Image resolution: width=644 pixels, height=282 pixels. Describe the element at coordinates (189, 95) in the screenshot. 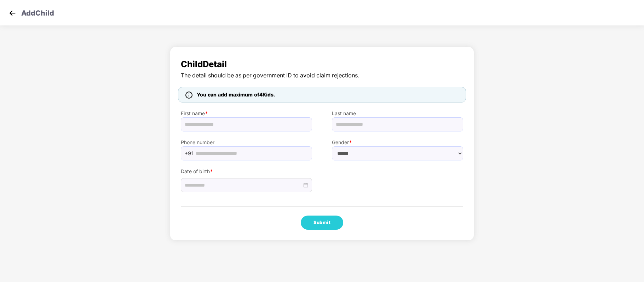

I see `img: icon` at that location.